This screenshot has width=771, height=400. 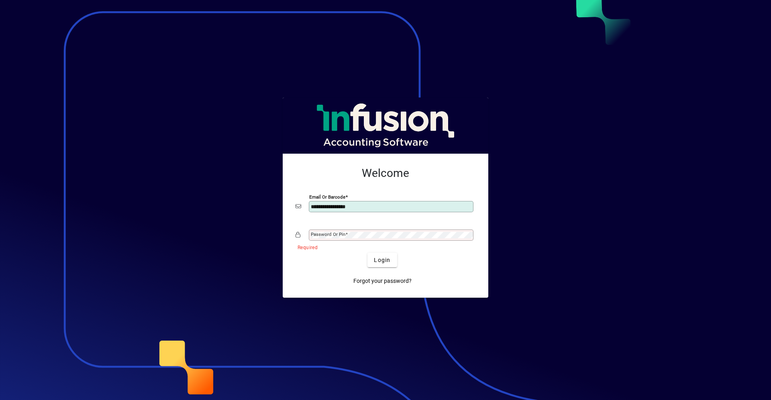 What do you see at coordinates (382, 260) in the screenshot?
I see `button: Login` at bounding box center [382, 260].